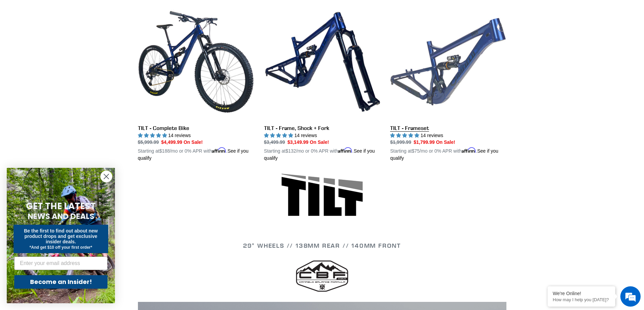 This screenshot has height=310, width=644. Describe the element at coordinates (61, 236) in the screenshot. I see `span: Be the first to find out about new product drops and get exclusive insider deals.` at that location.